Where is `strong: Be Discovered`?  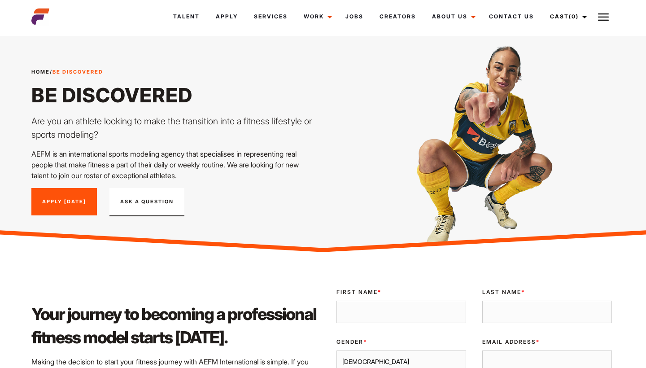
strong: Be Discovered is located at coordinates (78, 72).